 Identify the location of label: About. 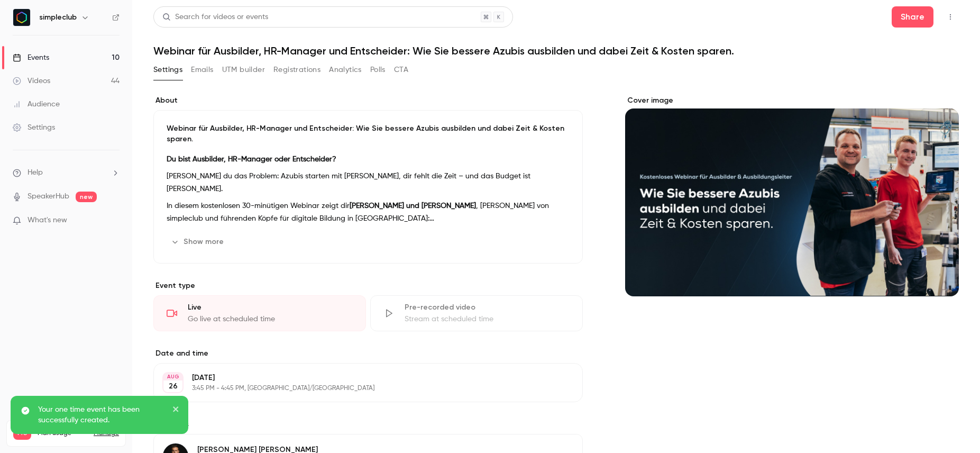
(368, 101).